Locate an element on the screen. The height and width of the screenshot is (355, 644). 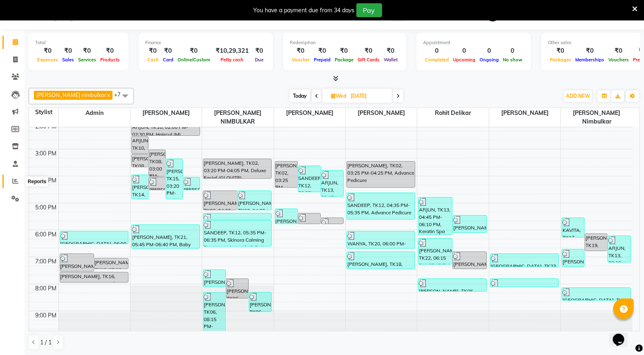
div: 7:00 PM is located at coordinates (46, 261).